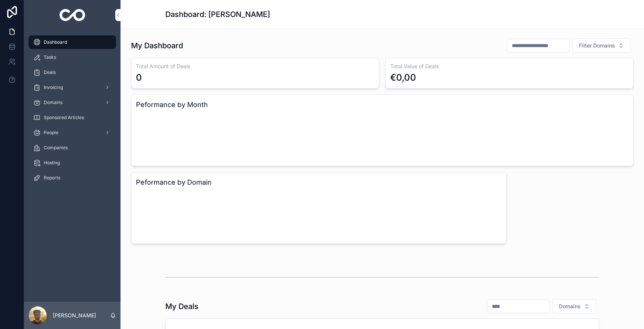 This screenshot has height=329, width=644. I want to click on span: Reports, so click(52, 178).